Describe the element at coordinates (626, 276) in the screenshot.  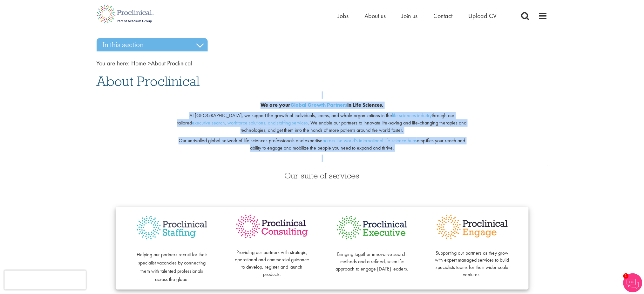
I see `span: 1` at that location.